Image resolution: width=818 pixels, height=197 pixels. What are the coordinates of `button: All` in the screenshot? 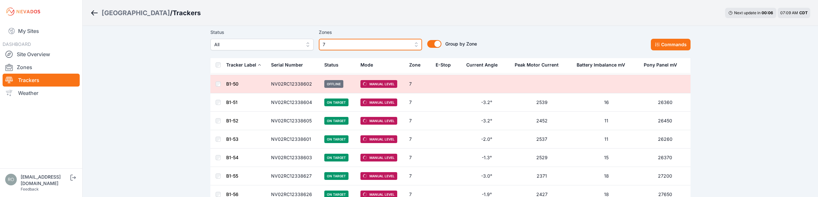 It's located at (262, 45).